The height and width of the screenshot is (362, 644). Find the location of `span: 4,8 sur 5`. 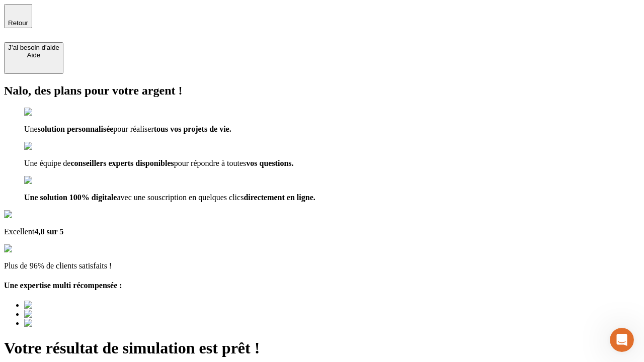

span: 4,8 sur 5 is located at coordinates (49, 231).